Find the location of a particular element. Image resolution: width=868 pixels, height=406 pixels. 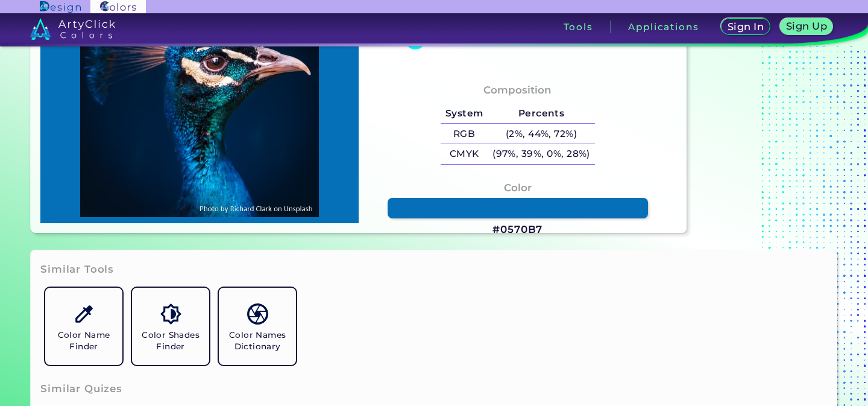

img: icon_color_names_dictionary.svg is located at coordinates (257, 314).